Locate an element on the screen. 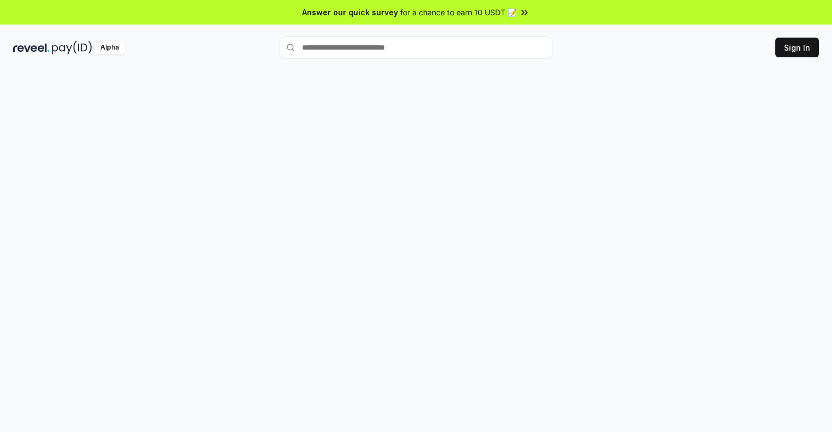 The image size is (832, 432). div: Alpha is located at coordinates (110, 47).